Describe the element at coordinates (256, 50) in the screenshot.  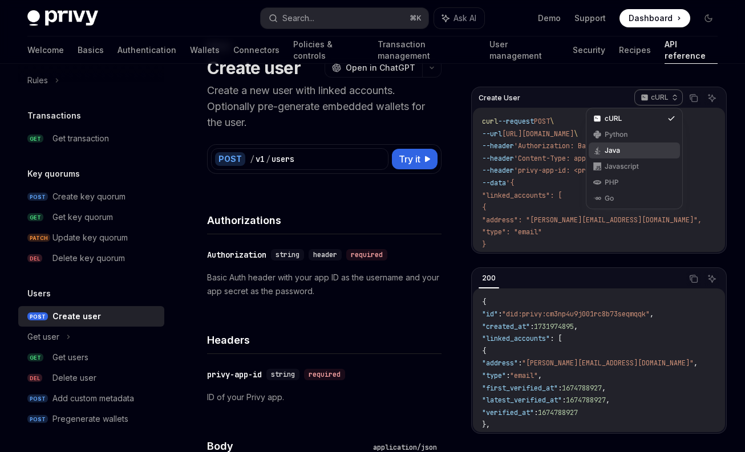
I see `a: Connectors` at that location.